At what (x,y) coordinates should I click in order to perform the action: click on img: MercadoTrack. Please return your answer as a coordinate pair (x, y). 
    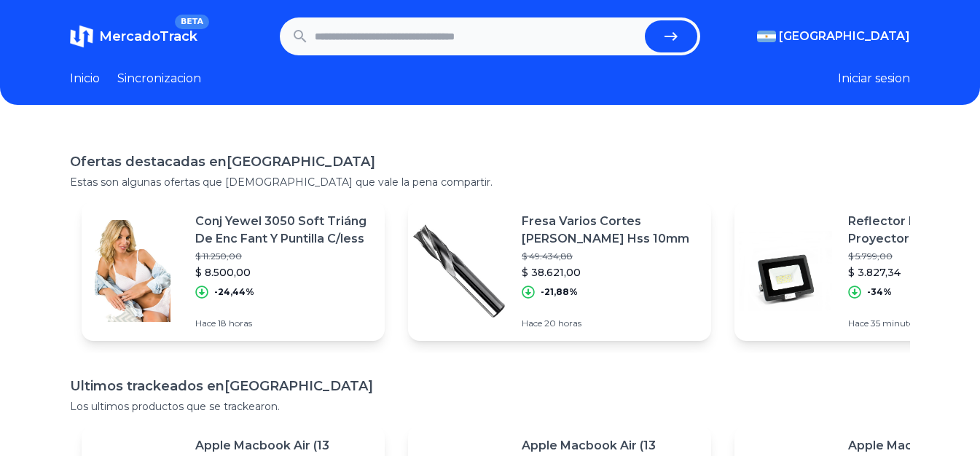
    Looking at the image, I should click on (82, 36).